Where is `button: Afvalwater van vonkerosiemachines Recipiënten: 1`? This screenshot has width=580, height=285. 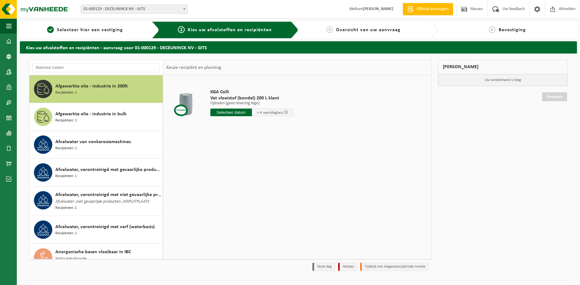 button: Afvalwater van vonkerosiemachines Recipiënten: 1 is located at coordinates (96, 145).